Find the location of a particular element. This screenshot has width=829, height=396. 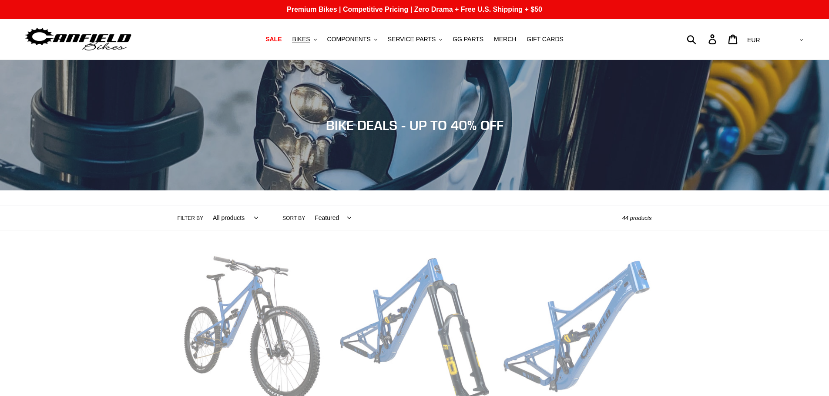

label: Filter by is located at coordinates (191, 218).